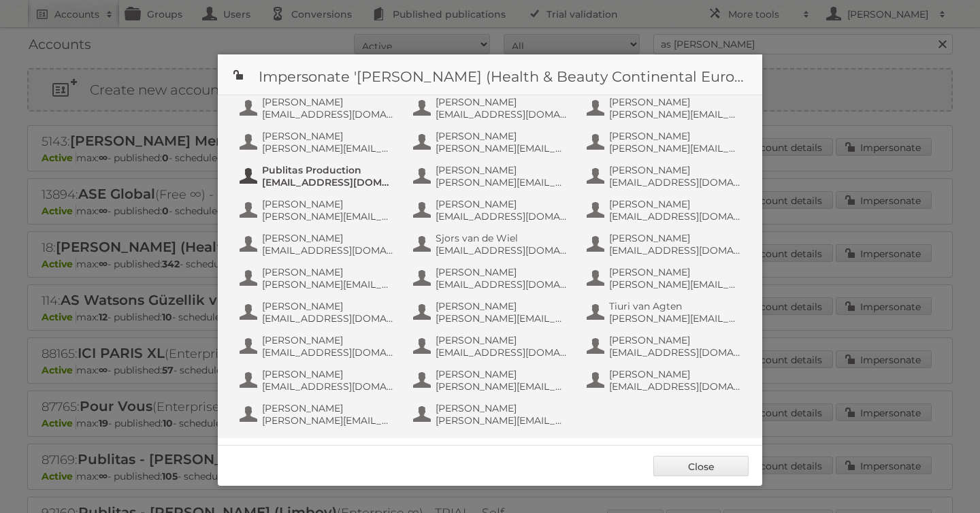 Image resolution: width=980 pixels, height=513 pixels. What do you see at coordinates (676, 306) in the screenshot?
I see `span: Tiuri van Agten` at bounding box center [676, 306].